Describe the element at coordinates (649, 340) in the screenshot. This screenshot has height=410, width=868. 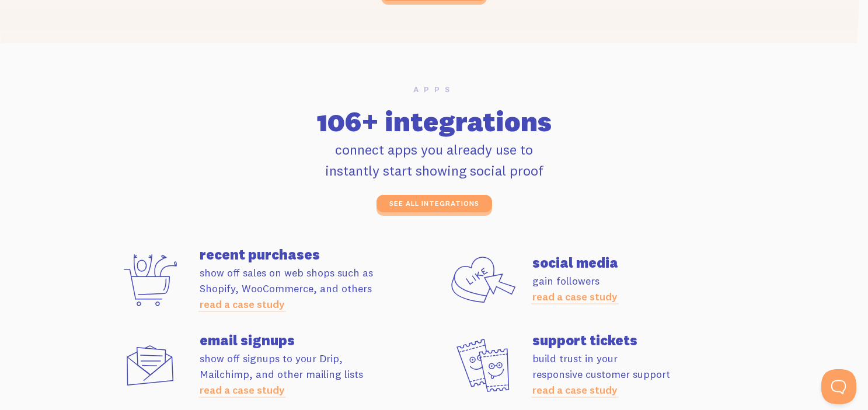
I see `h4: support tickets` at that location.